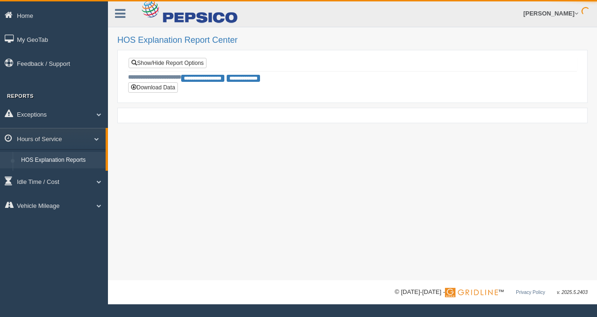 Image resolution: width=597 pixels, height=317 pixels. What do you see at coordinates (153, 87) in the screenshot?
I see `button: Download Data` at bounding box center [153, 87].